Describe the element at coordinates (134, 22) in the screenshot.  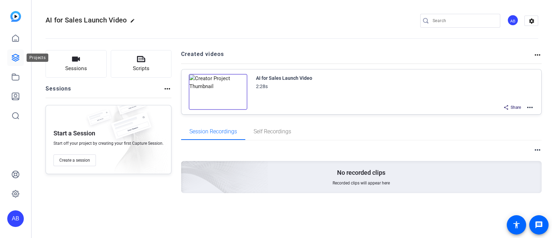
I see `mat-icon: edit` at that location.